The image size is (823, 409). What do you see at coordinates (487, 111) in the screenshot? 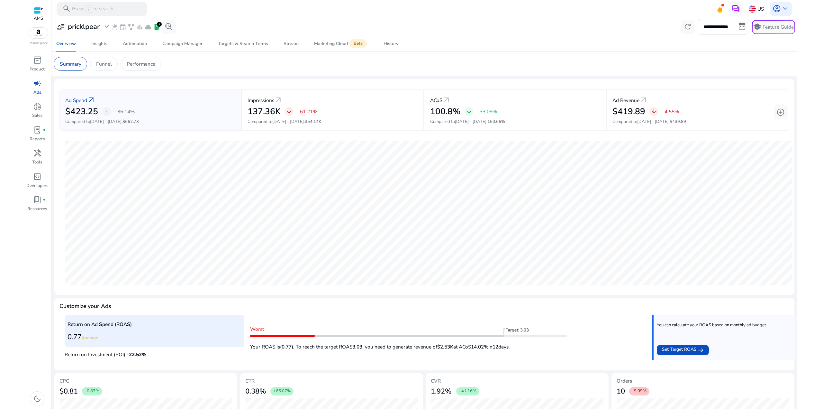
I see `p: -33.09%` at bounding box center [487, 111].